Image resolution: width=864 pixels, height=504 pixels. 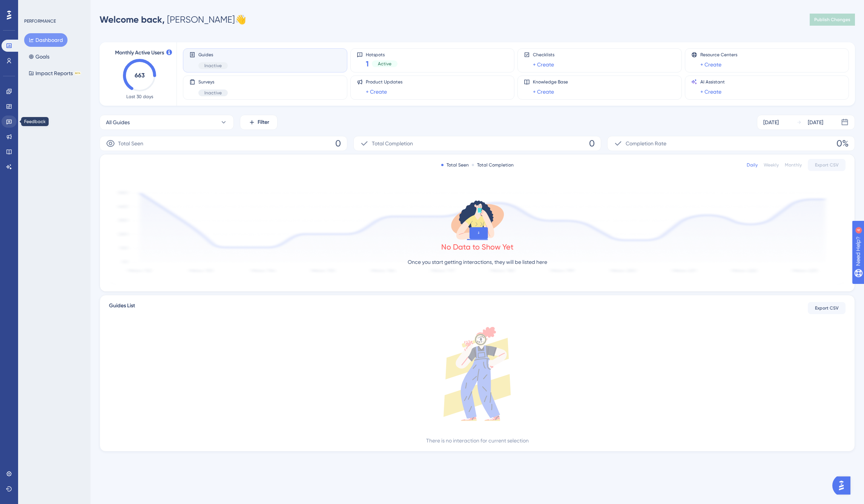 What do you see at coordinates (139, 97) in the screenshot?
I see `span: Last 30 days` at bounding box center [139, 97].